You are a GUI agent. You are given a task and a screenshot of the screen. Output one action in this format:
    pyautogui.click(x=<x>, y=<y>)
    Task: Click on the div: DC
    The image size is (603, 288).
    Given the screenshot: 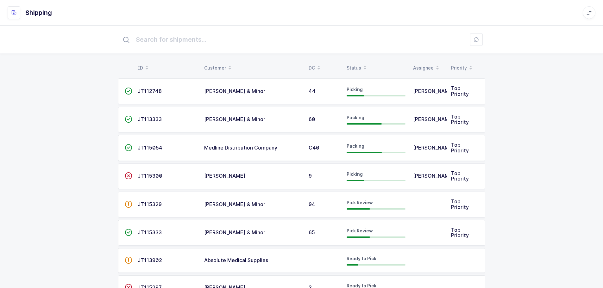 What is the action you would take?
    pyautogui.click(x=324, y=68)
    